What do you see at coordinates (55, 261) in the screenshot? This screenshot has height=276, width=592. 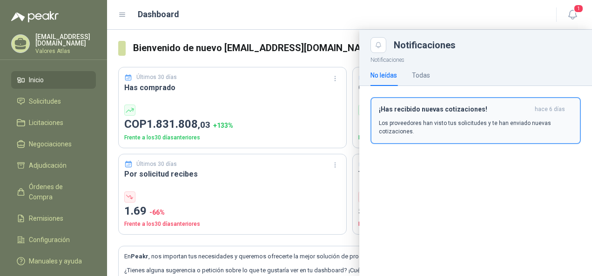 I see `span: Manuales y ayuda` at bounding box center [55, 261].